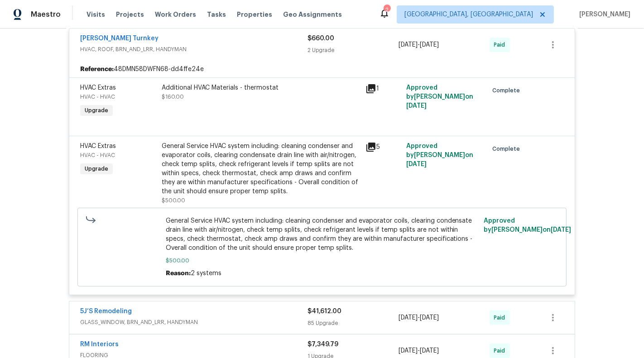 The width and height of the screenshot is (644, 358). Describe the element at coordinates (45, 14) in the screenshot. I see `span: Maestro` at that location.